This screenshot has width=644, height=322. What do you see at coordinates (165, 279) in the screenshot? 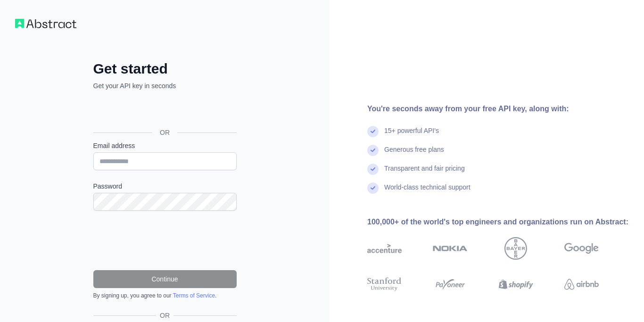
I see `button: Continue` at bounding box center [165, 279].